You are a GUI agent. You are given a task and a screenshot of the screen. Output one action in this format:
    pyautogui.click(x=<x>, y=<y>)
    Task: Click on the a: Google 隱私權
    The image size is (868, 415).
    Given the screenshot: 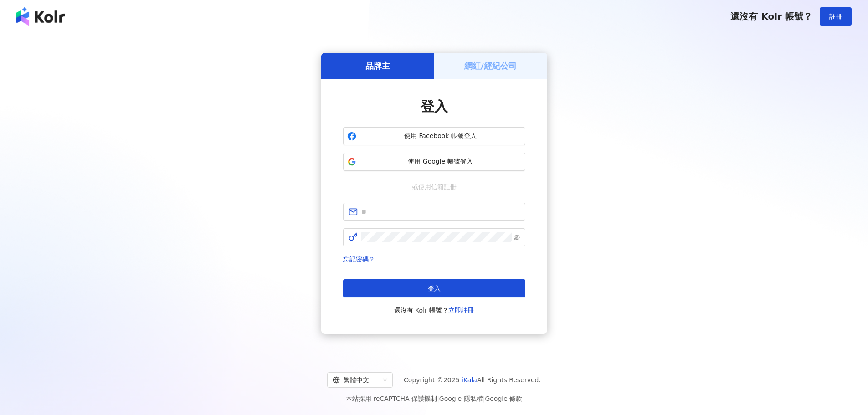 What is the action you would take?
    pyautogui.click(x=461, y=399)
    